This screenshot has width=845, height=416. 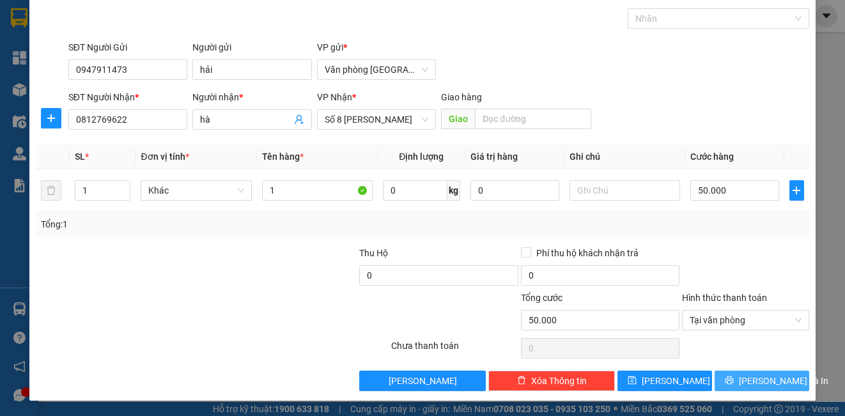 What do you see at coordinates (128, 97) in the screenshot?
I see `div: SĐT Người Nhận` at bounding box center [128, 97].